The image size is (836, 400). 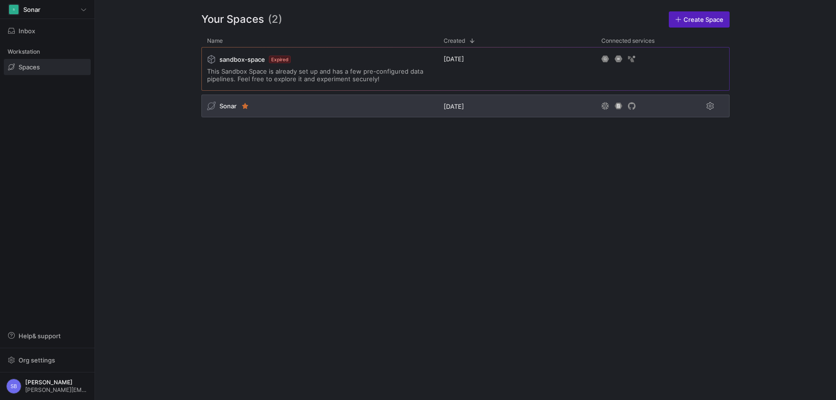 What do you see at coordinates (47, 31) in the screenshot?
I see `button: Inbox` at bounding box center [47, 31].